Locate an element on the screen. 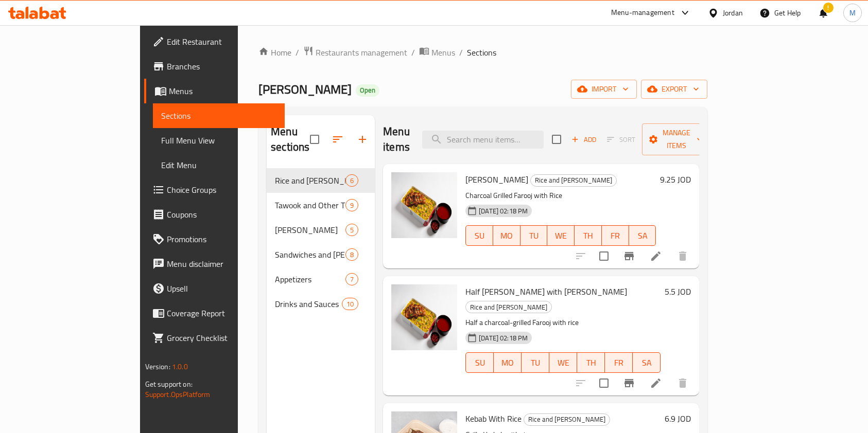  button: import is located at coordinates (604, 89).